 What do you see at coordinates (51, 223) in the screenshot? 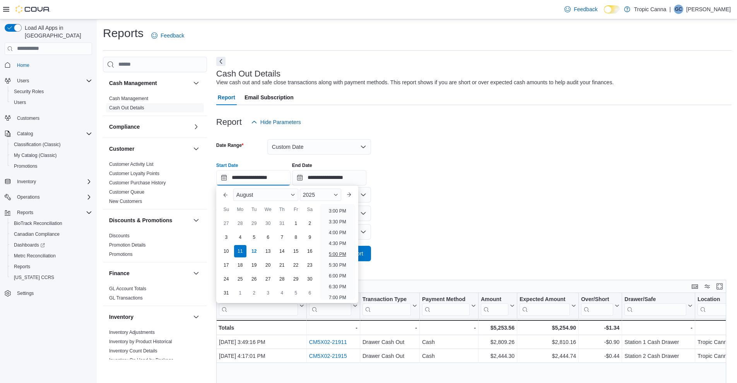
I see `span: BioTrack Reconciliation` at bounding box center [51, 223].